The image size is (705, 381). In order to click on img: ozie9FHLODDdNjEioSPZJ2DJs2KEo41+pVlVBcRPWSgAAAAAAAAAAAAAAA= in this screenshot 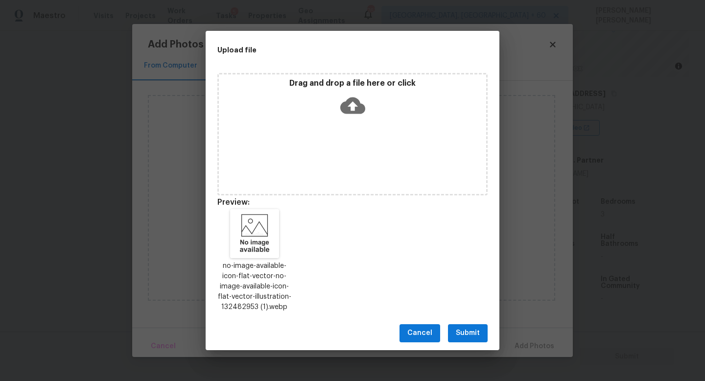, I will do `click(254, 233)`.